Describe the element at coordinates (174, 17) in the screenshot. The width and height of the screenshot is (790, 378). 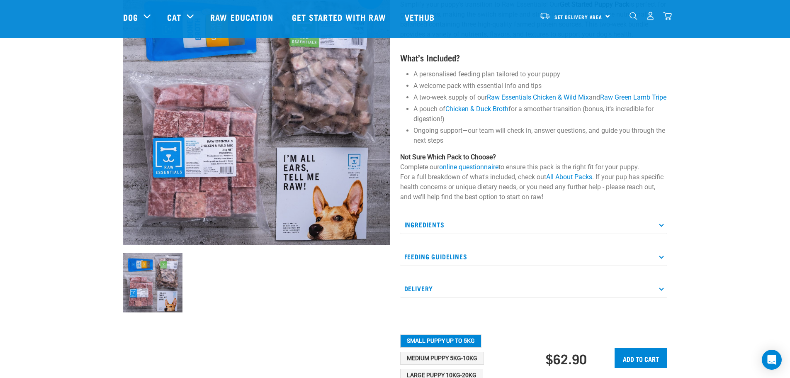
I see `a: Cat` at that location.